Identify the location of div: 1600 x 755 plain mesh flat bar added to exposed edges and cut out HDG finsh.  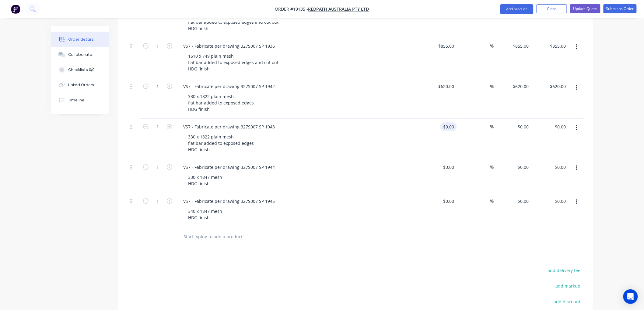
(233, 22).